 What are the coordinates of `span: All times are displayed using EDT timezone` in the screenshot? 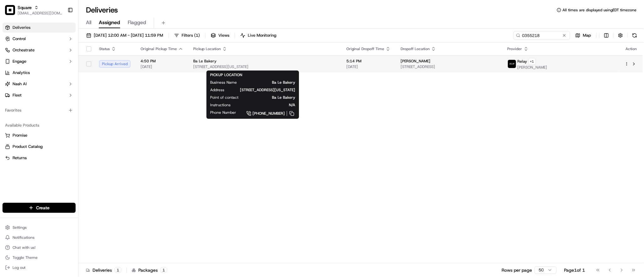 It's located at (599, 10).